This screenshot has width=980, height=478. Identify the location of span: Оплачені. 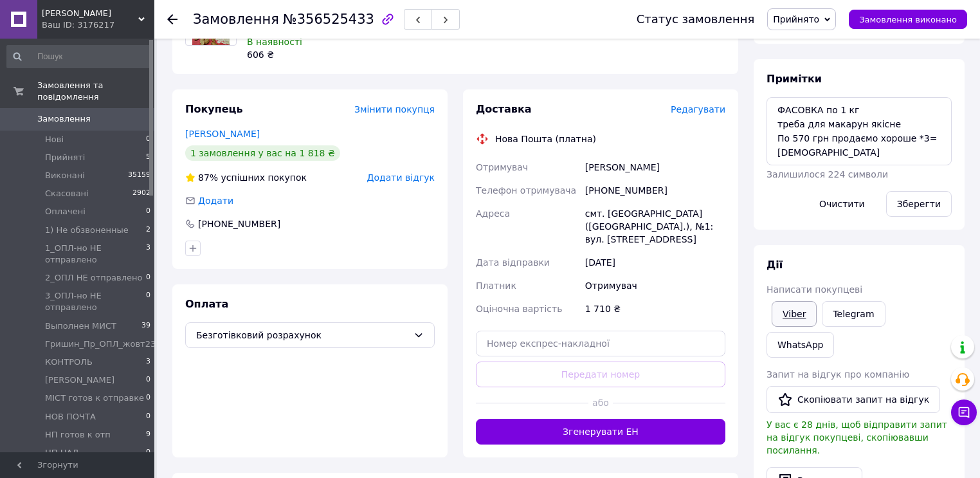
(65, 211).